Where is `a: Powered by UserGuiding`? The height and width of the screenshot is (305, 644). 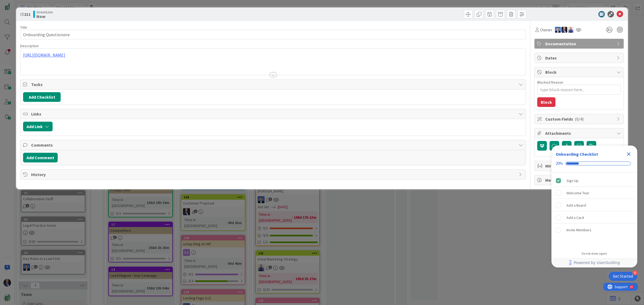
a: Powered by UserGuiding is located at coordinates (594, 263).